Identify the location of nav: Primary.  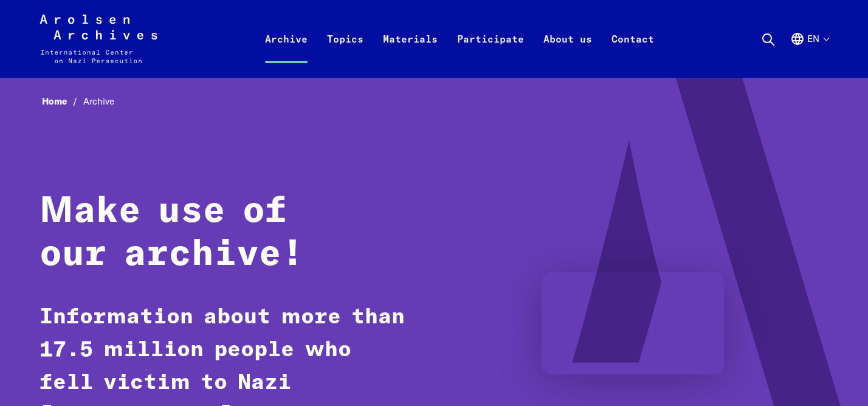
(460, 39).